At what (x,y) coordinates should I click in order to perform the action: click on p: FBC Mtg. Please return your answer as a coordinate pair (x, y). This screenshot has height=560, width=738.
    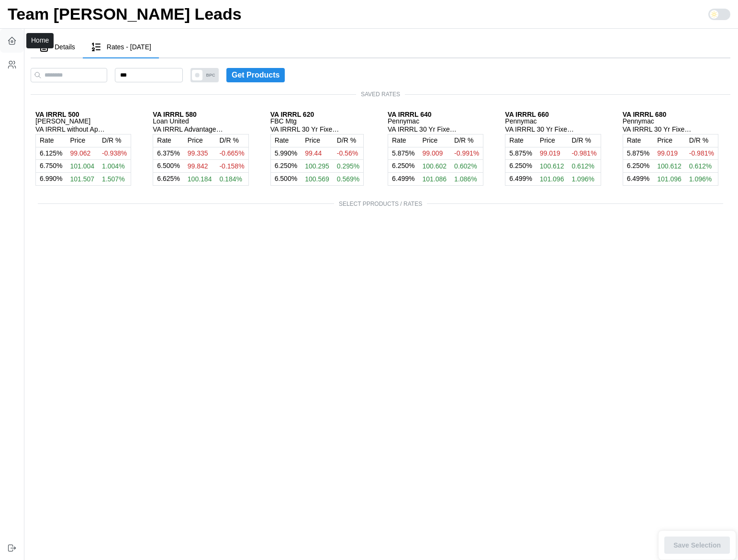
    Looking at the image, I should click on (318, 121).